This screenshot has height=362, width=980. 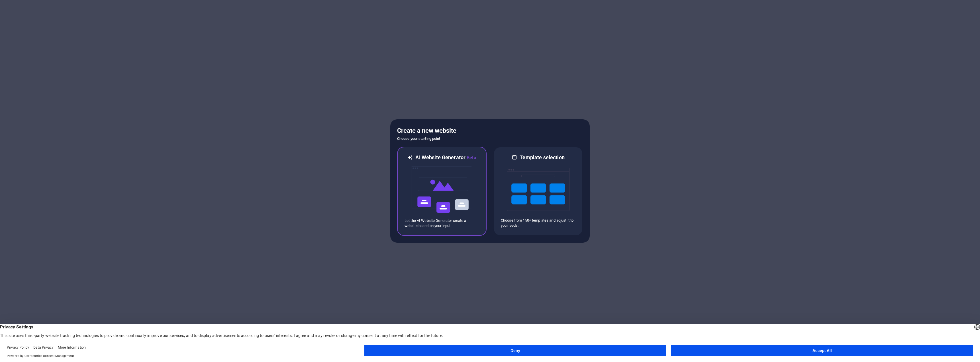 I want to click on div: Template selectionChoose from 150+ templates and adjust it to you needs., so click(x=538, y=191).